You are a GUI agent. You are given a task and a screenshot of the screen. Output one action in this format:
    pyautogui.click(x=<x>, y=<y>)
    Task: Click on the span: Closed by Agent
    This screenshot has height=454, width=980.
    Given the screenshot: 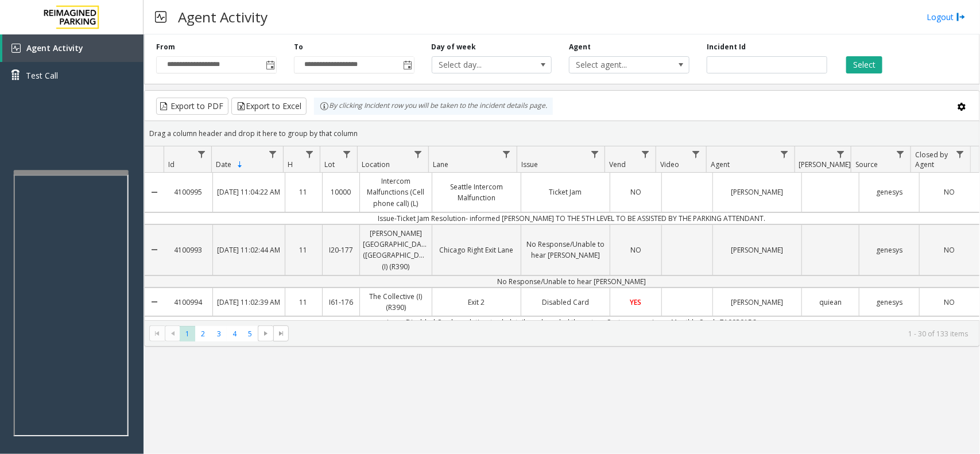 What is the action you would take?
    pyautogui.click(x=932, y=160)
    